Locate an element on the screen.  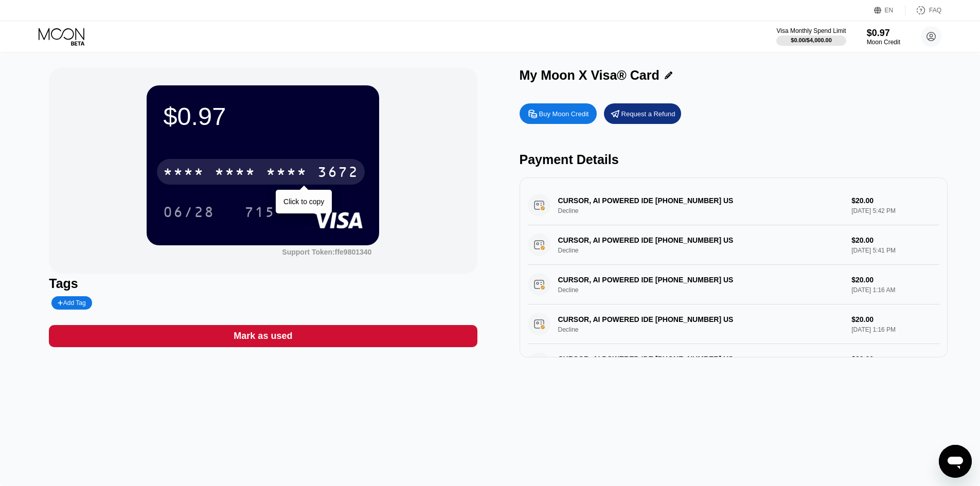
div: My Moon X Visa® Card is located at coordinates (590, 75).